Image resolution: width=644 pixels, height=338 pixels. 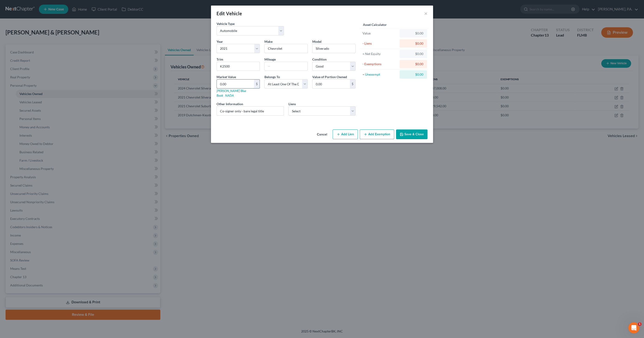 I want to click on label: Condition, so click(x=319, y=59).